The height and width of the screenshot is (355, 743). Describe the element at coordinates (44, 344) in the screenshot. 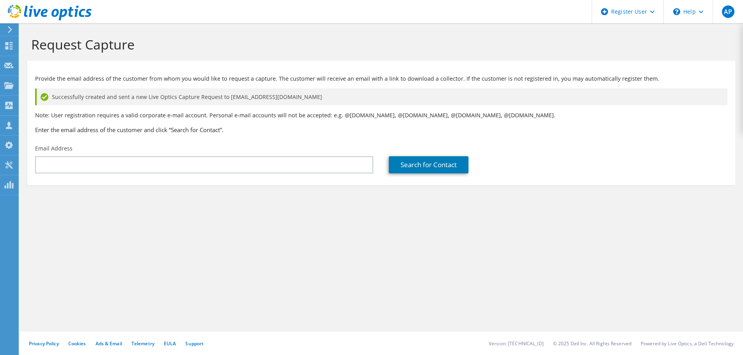

I see `a: Privacy Policy` at that location.